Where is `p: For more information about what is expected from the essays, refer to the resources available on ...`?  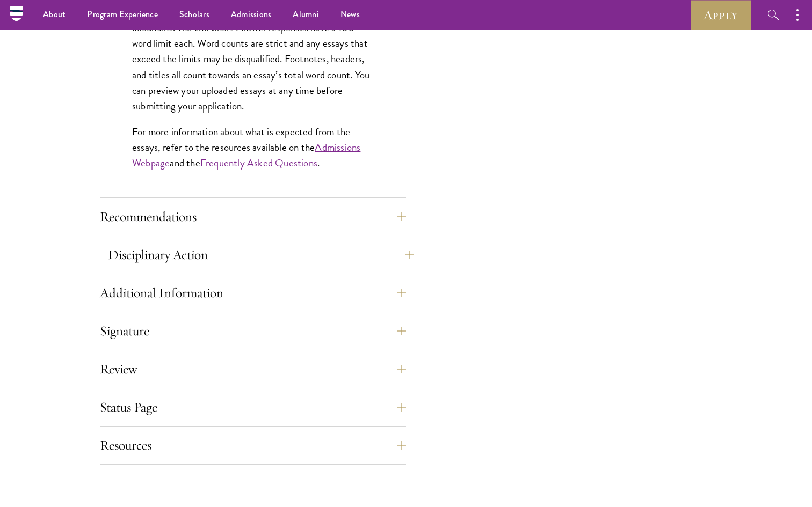 p: For more information about what is expected from the essays, refer to the resources available on ... is located at coordinates (253, 147).